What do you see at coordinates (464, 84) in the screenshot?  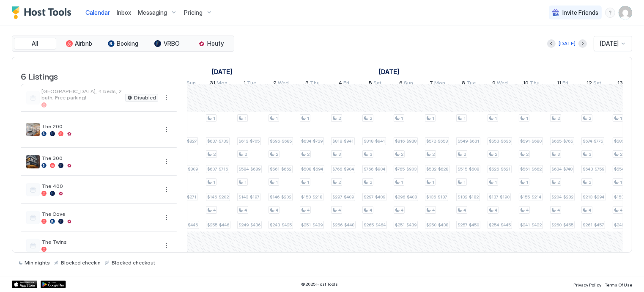 I see `span: 8` at bounding box center [464, 84].